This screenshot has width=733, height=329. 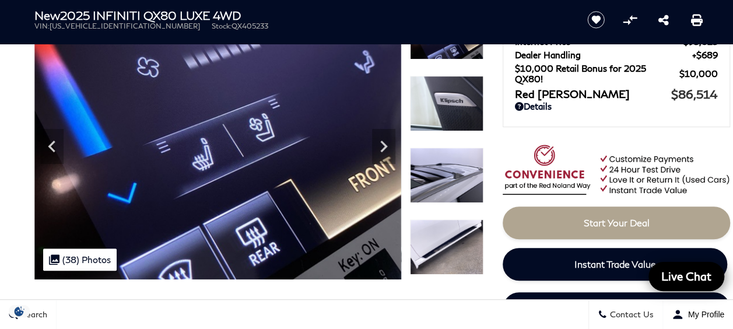 What do you see at coordinates (698, 73) in the screenshot?
I see `span: $10,000` at bounding box center [698, 73].